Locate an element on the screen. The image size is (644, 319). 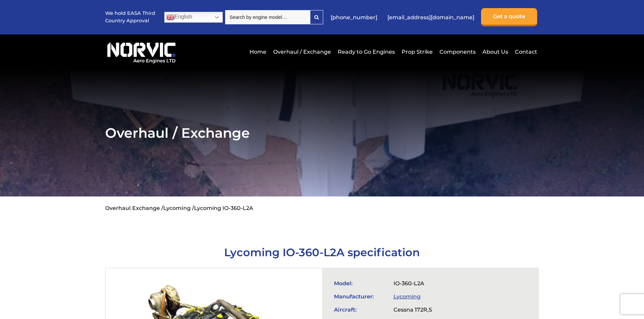
a: Get a quote is located at coordinates (509, 17).